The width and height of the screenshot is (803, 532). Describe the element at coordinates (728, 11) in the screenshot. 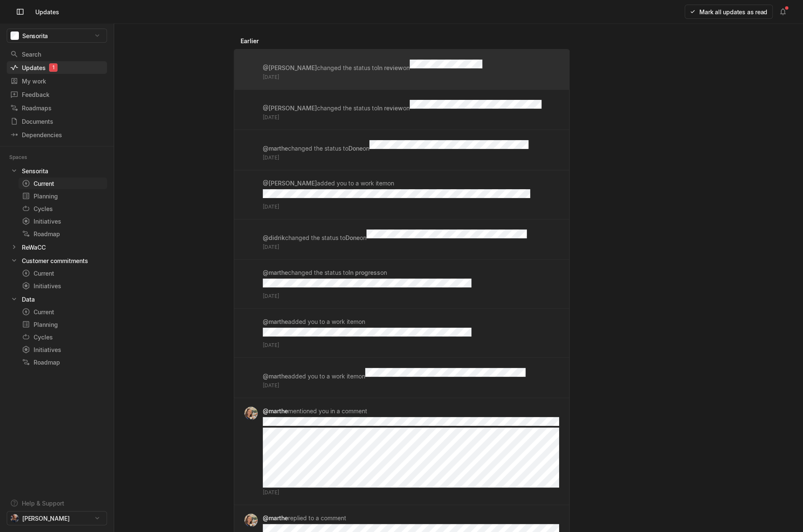

I see `button: Mark all updates as read` at that location.